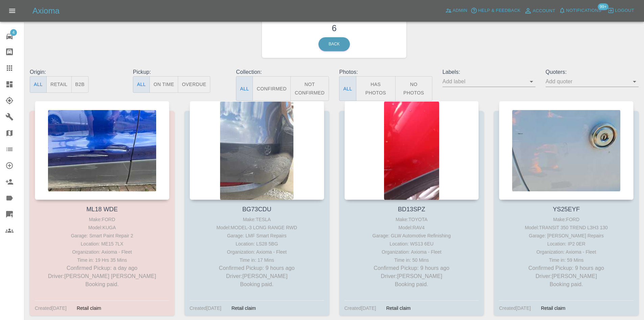 The height and width of the screenshot is (320, 644). I want to click on span: Notifications, so click(584, 11).